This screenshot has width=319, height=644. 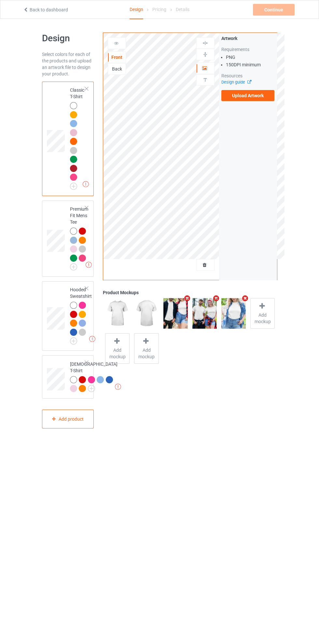 What do you see at coordinates (190, 292) in the screenshot?
I see `div: Product Mockups` at bounding box center [190, 292].